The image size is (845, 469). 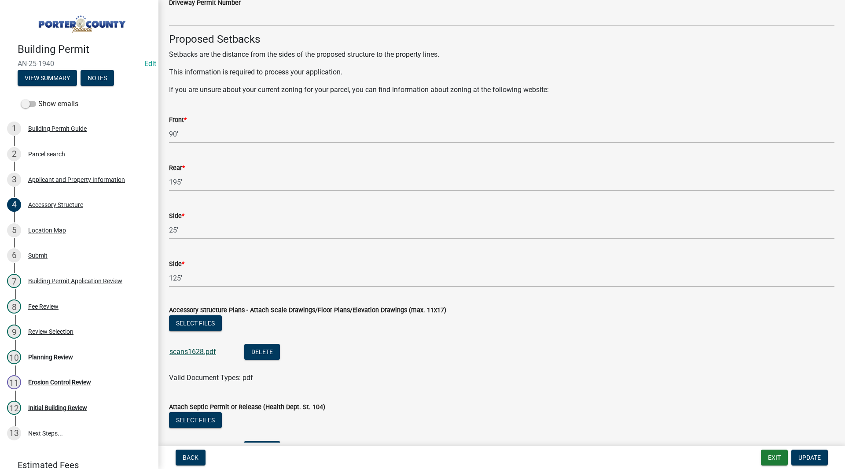 What do you see at coordinates (193, 351) in the screenshot?
I see `a: scans1628.pdf` at bounding box center [193, 351].